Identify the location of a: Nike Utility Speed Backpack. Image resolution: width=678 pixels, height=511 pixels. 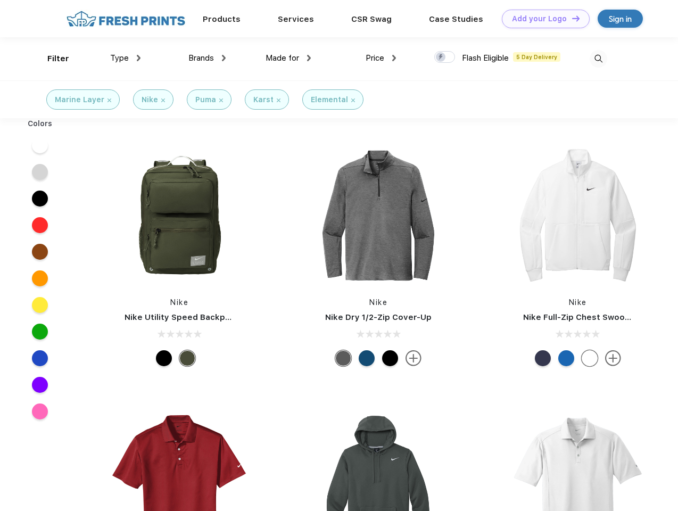
(182, 317).